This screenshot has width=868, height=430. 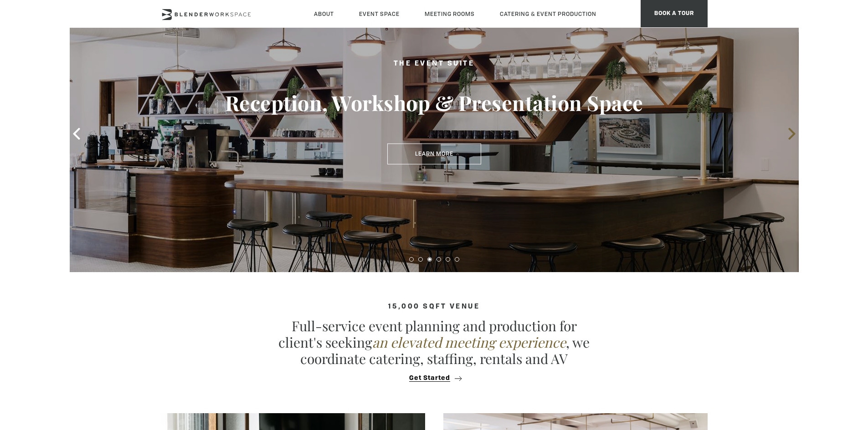 What do you see at coordinates (434, 378) in the screenshot?
I see `button: Get Started` at bounding box center [434, 378].